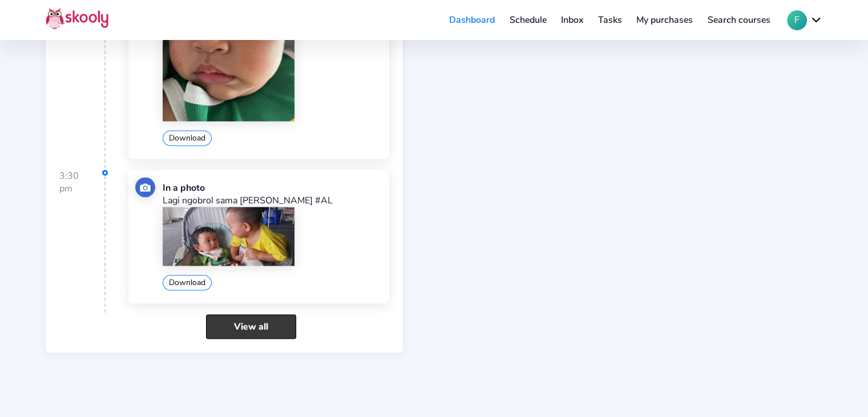 The image size is (868, 417). What do you see at coordinates (82, 241) in the screenshot?
I see `div: 3:30` at bounding box center [82, 241].